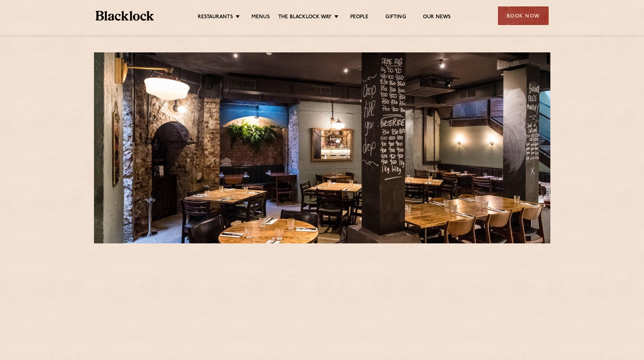  I want to click on img: BL_Textured_Logo-footer-cropped.svg, so click(125, 16).